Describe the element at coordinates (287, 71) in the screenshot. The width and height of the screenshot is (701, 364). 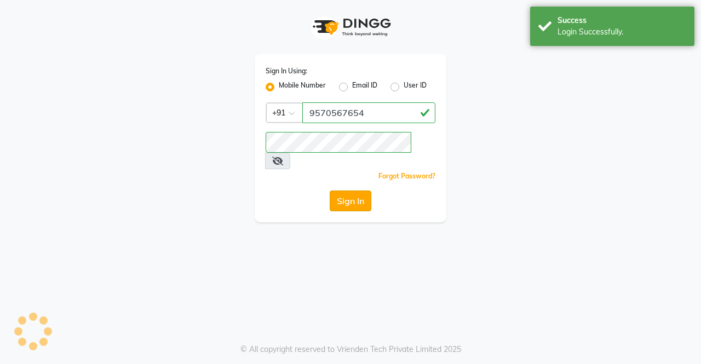
I see `label: Sign In Using:` at that location.